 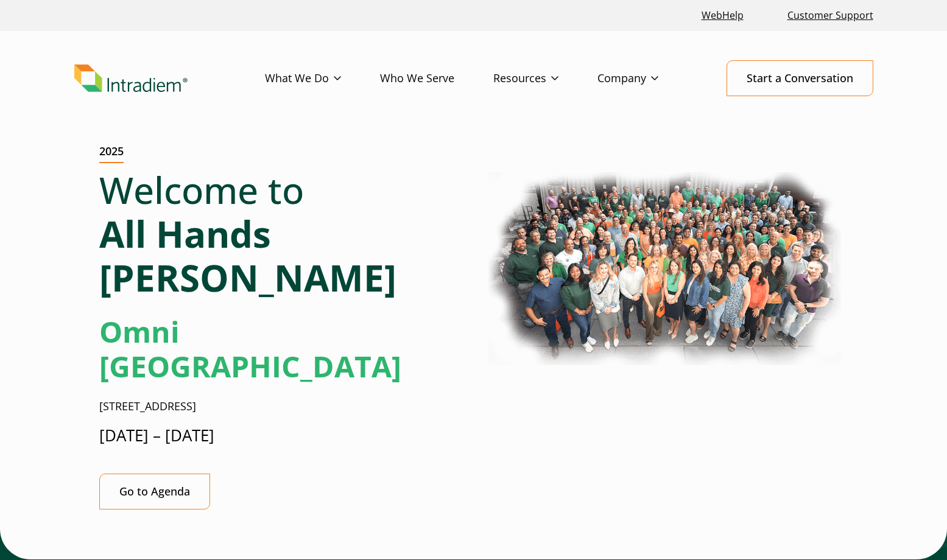 I want to click on a: Company, so click(x=647, y=78).